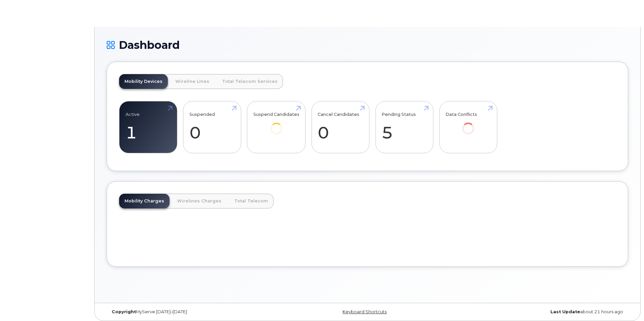 Image resolution: width=644 pixels, height=321 pixels. I want to click on a: Mobility Devices, so click(143, 82).